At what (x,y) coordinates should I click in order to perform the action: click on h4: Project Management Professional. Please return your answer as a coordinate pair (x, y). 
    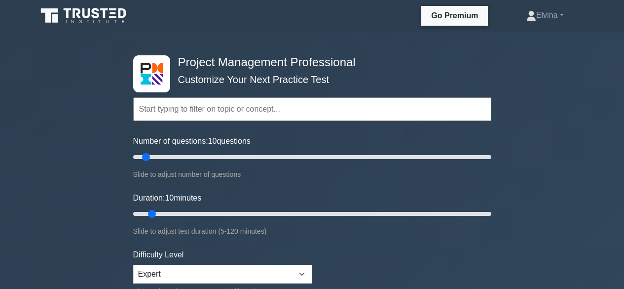
    Looking at the image, I should click on (308, 62).